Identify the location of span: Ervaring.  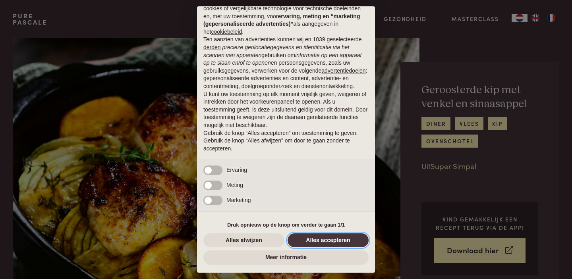
(237, 170).